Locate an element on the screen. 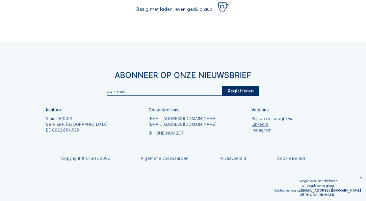 The width and height of the screenshot is (366, 201). a: Instagram is located at coordinates (273, 130).